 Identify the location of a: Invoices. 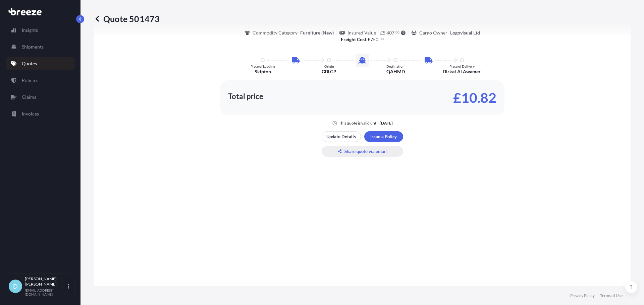
(40, 114).